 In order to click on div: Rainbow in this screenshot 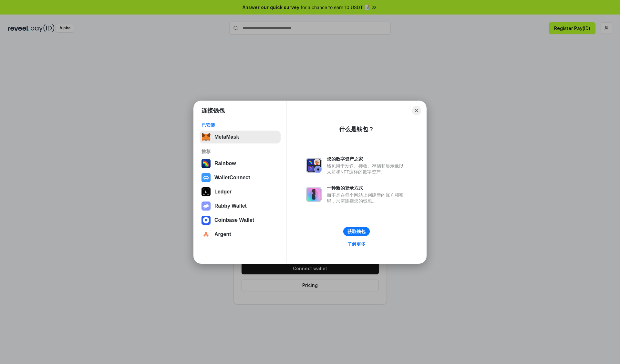, I will do `click(225, 164)`.